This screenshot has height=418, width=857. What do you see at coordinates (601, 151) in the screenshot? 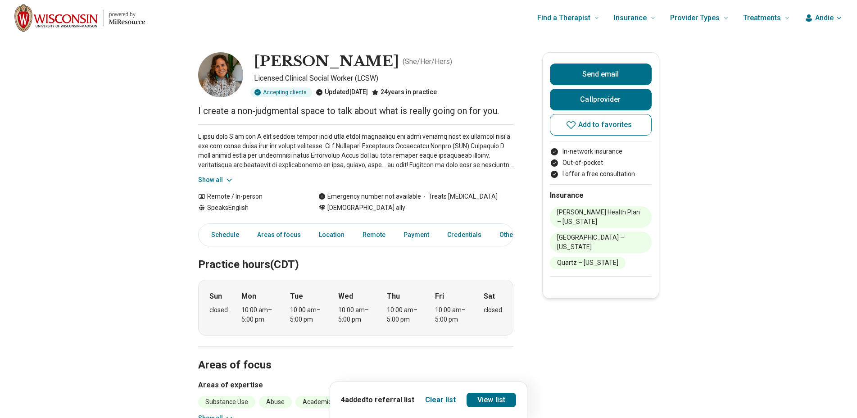
I see `li: In-network insurance` at bounding box center [601, 151].